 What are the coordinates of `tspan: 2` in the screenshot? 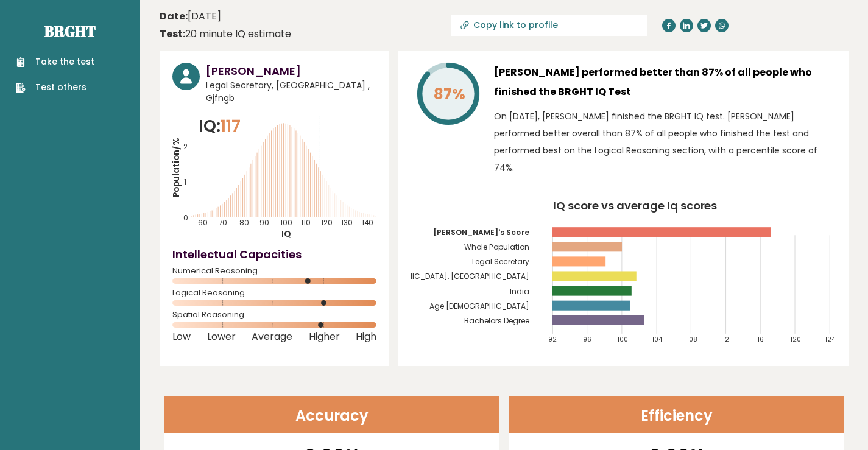 It's located at (185, 147).